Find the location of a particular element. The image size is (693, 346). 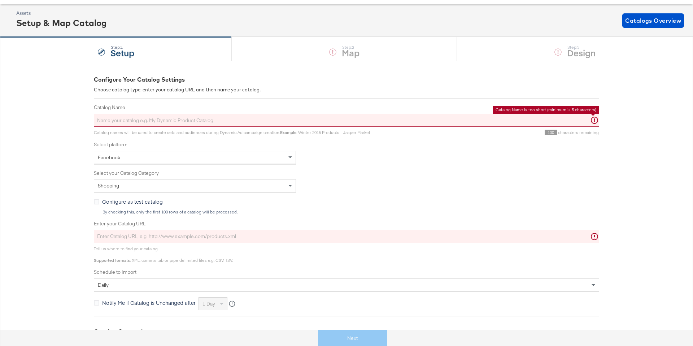

label: Select platform is located at coordinates (347, 144).